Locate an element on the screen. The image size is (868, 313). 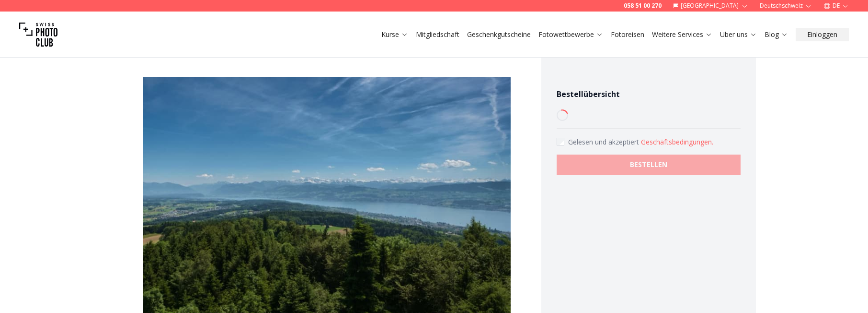
b: BESTELLEN is located at coordinates (649, 165).